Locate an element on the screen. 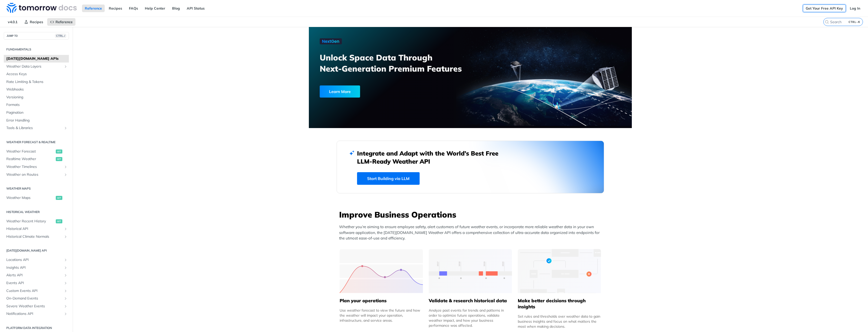  a: Start Building via LLM is located at coordinates (388, 179).